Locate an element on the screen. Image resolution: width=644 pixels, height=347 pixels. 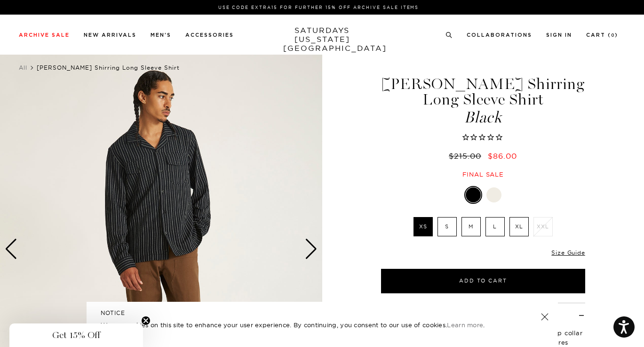
a: Size Guide is located at coordinates (568, 252).